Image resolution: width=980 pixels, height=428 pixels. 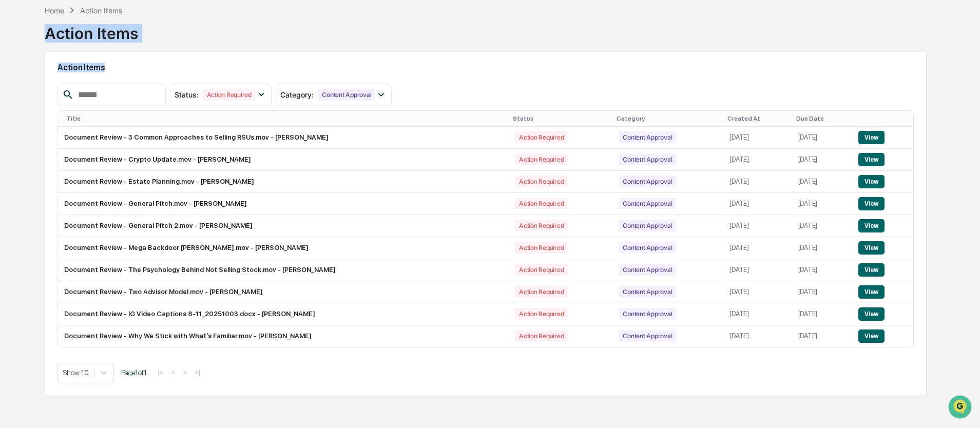 What do you see at coordinates (106, 134) in the screenshot?
I see `span: Attestations` at bounding box center [106, 134].